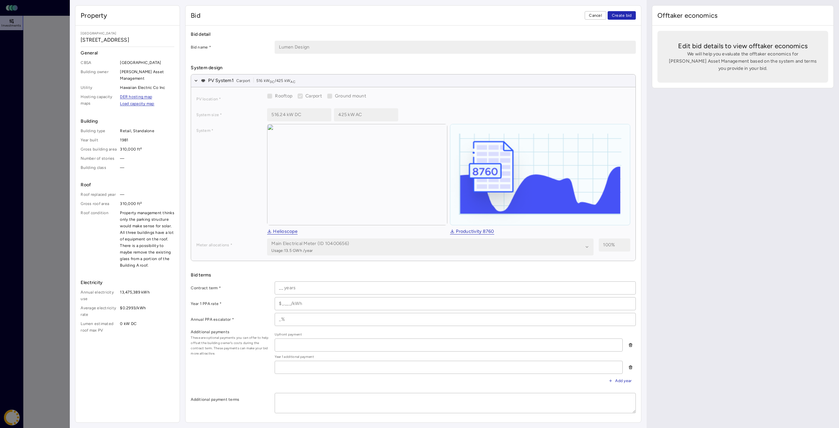 This screenshot has width=839, height=428. Describe the element at coordinates (413, 275) in the screenshot. I see `span: Bid terms` at that location.